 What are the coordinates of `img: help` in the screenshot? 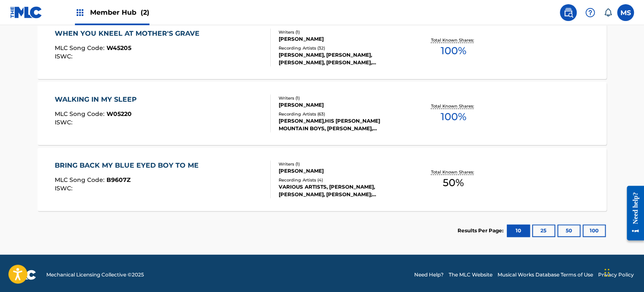 It's located at (590, 13).